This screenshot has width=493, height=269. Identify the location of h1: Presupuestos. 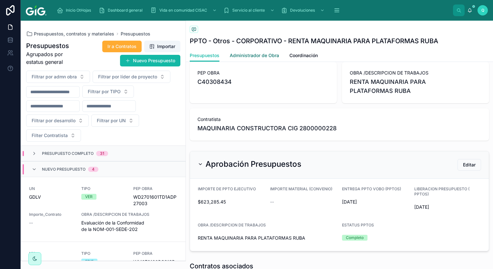
(52, 46).